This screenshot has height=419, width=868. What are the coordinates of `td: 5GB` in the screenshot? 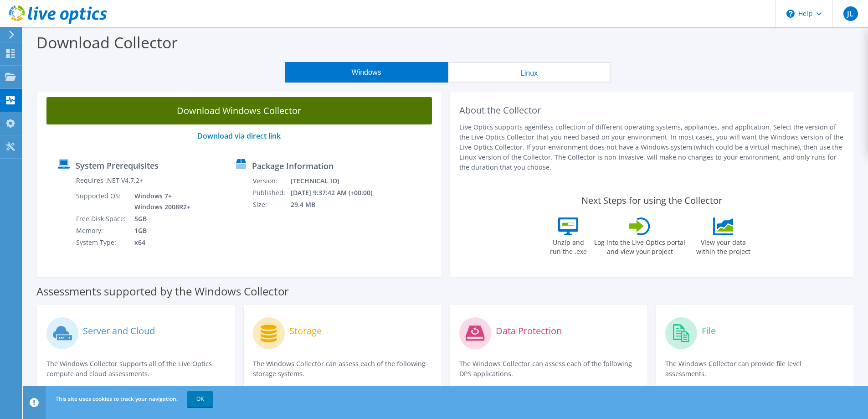 It's located at (160, 218).